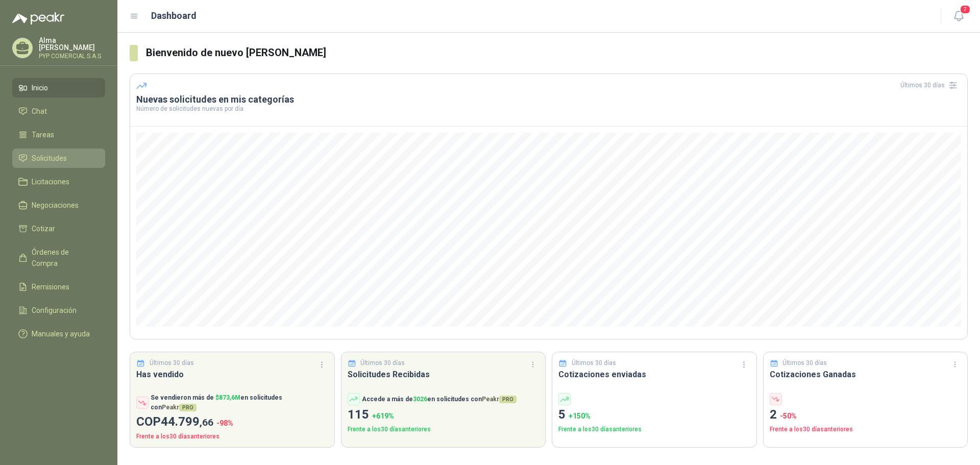 The image size is (980, 465). What do you see at coordinates (207, 422) in the screenshot?
I see `span: ,66` at bounding box center [207, 422].